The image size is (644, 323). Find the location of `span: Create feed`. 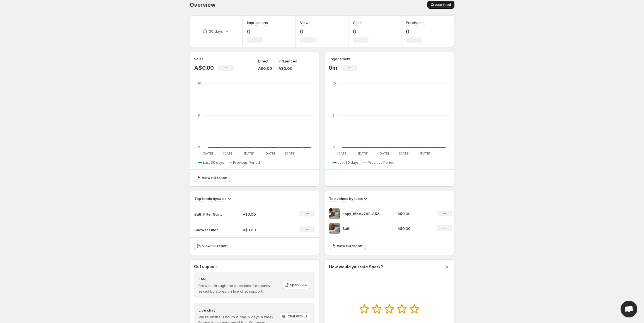

span: Create feed is located at coordinates (441, 5).